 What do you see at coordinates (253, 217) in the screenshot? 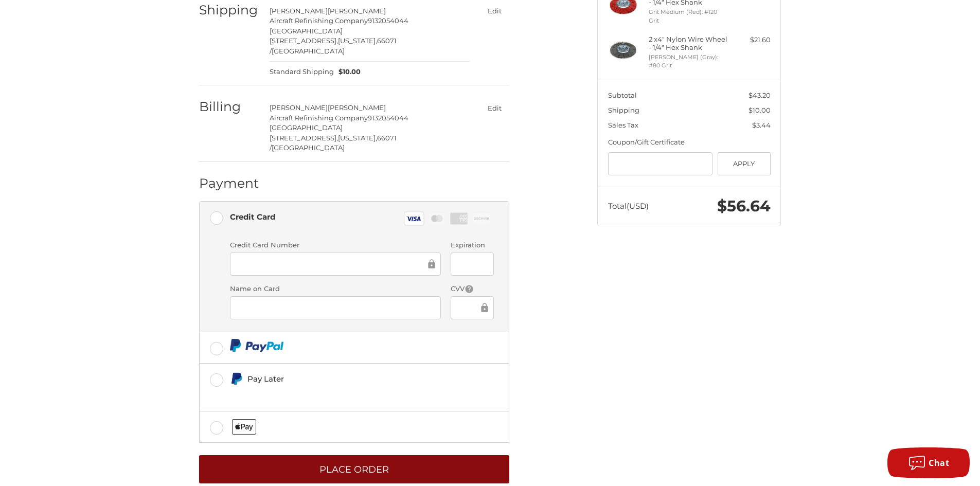
I see `div: Credit Card` at bounding box center [253, 217].